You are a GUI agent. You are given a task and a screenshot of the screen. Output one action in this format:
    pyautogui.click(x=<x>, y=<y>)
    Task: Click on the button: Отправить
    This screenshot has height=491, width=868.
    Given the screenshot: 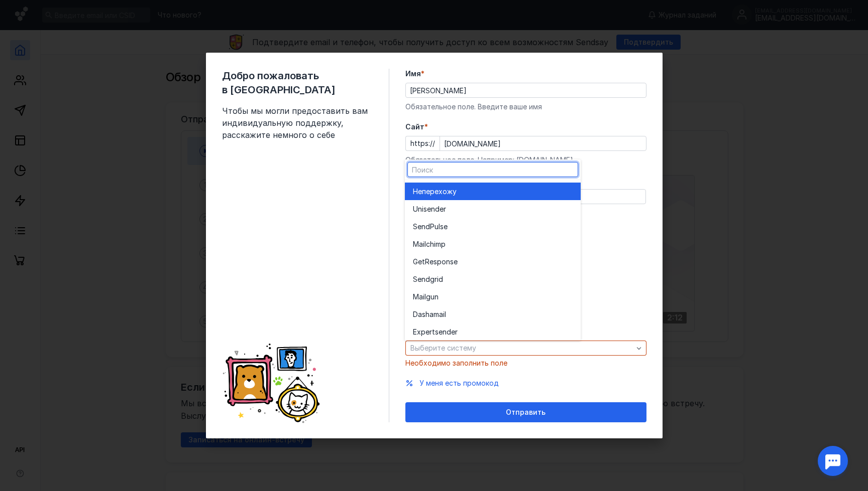 What is the action you would take?
    pyautogui.click(x=526, y=413)
    